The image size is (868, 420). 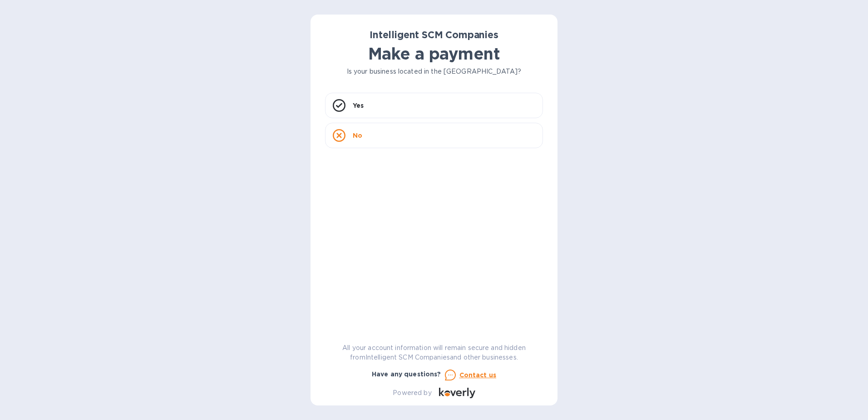 What do you see at coordinates (434, 353) in the screenshot?
I see `p: All your account information will remain secure and hidden from Intelligent SCM Companies and oth...` at bounding box center [434, 353].